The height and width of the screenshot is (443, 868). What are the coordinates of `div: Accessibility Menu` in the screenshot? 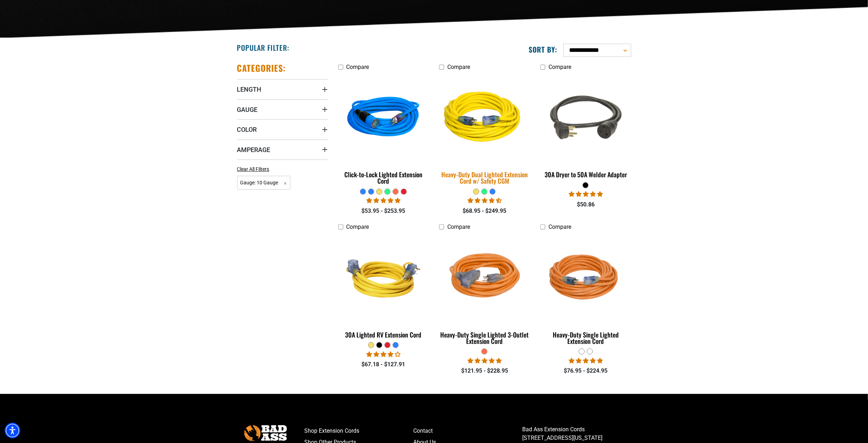 It's located at (13, 431).